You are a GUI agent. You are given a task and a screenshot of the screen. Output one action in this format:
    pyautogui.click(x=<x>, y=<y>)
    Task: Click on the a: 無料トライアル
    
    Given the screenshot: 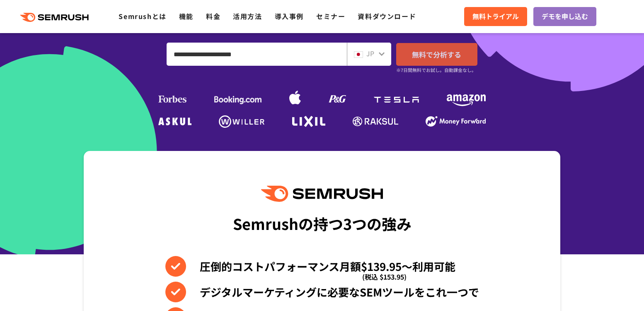 What is the action you would take?
    pyautogui.click(x=495, y=17)
    